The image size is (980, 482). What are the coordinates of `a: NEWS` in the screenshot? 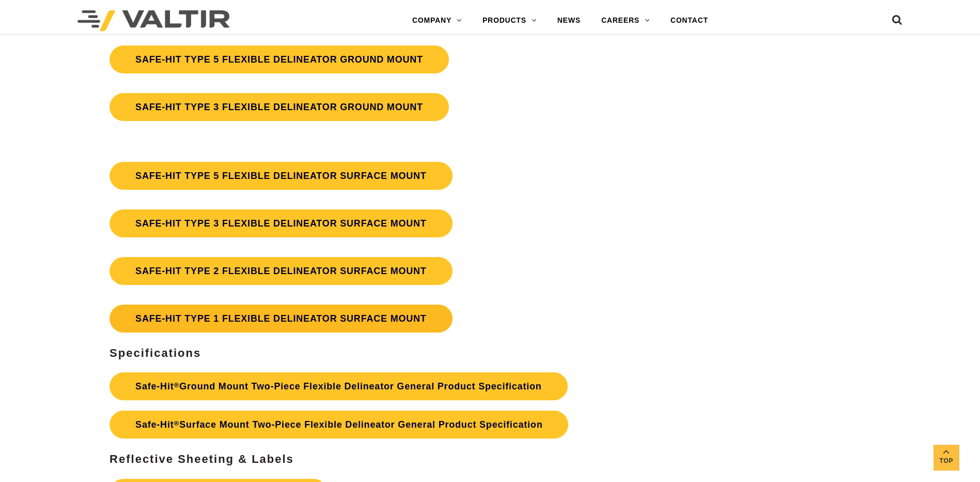 It's located at (569, 20).